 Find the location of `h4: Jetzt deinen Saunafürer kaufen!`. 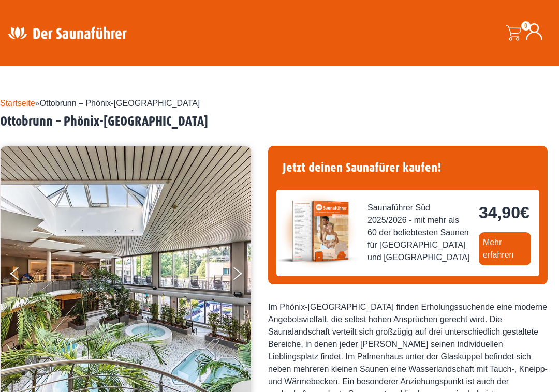

h4: Jetzt deinen Saunafürer kaufen! is located at coordinates (408, 168).